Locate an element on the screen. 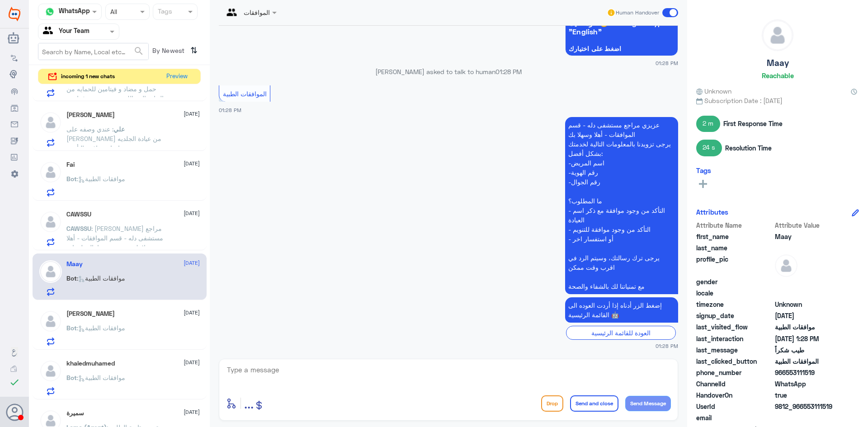  span: CAWSSU is located at coordinates (79, 228).